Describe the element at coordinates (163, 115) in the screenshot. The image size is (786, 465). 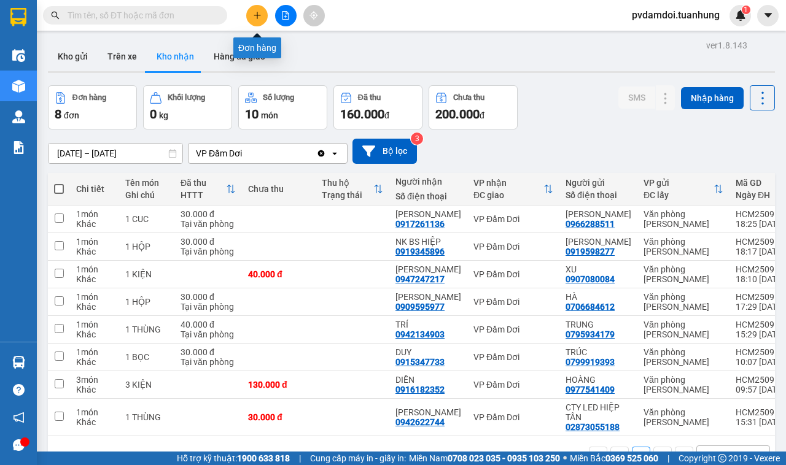
I see `span: kg` at that location.